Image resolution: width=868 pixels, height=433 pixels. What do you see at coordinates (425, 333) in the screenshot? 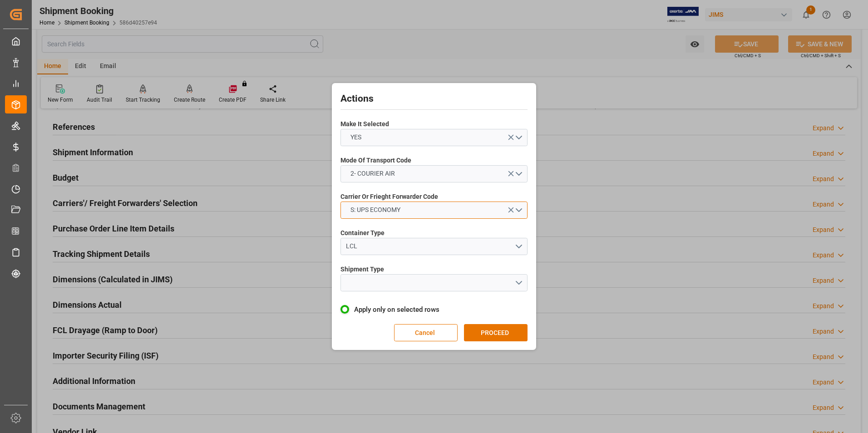
I see `button: Cancel` at bounding box center [425, 333].